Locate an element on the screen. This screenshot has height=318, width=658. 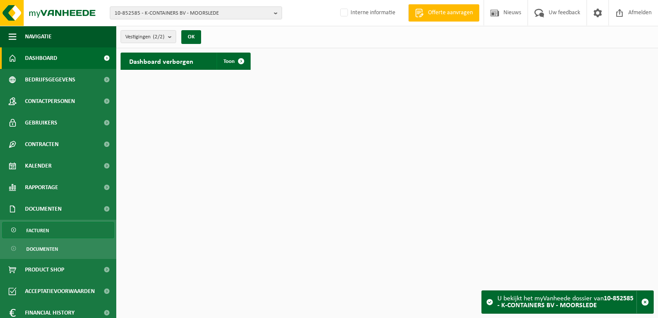
span: 10-852585 - K-CONTAINERS BV - MOORSLEDE is located at coordinates (192, 13).